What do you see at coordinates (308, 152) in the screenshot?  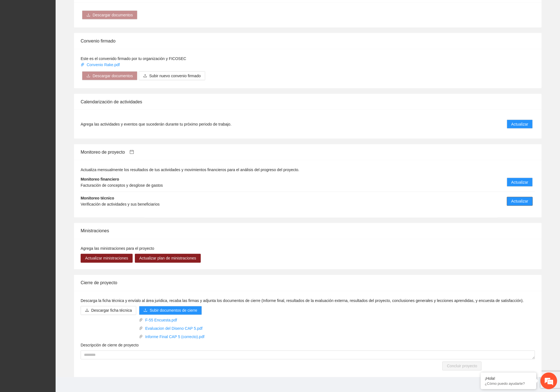 I see `div: Monitoreo de proyecto` at bounding box center [308, 152].